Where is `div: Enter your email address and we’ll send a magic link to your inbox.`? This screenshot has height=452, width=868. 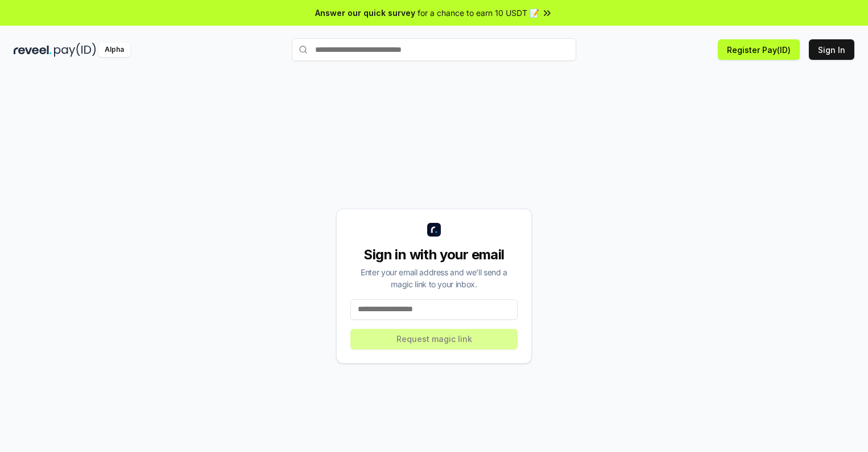
div: Enter your email address and we’ll send a magic link to your inbox. is located at coordinates (434, 278).